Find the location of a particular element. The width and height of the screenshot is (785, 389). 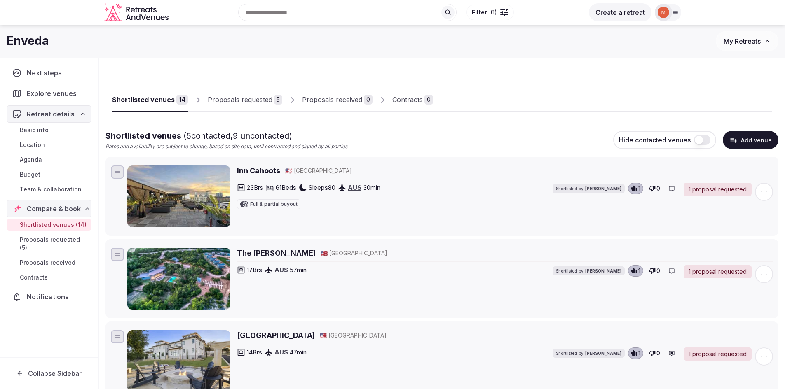

span: 47 min is located at coordinates (298, 352).